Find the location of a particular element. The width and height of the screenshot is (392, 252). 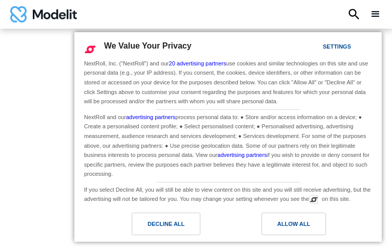

a: Decline All is located at coordinates (154, 227).